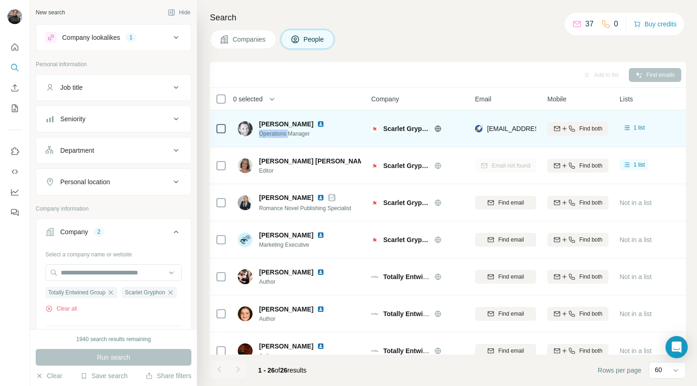  I want to click on button: Company2, so click(113, 234).